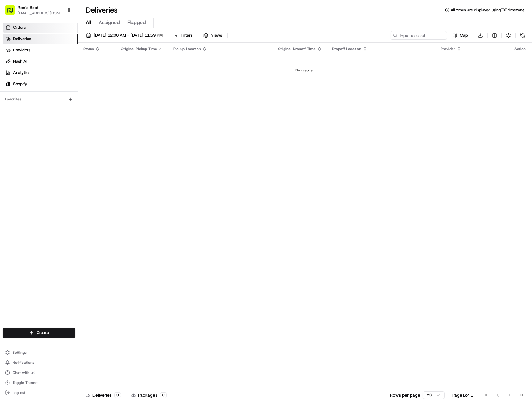  Describe the element at coordinates (102, 10) in the screenshot. I see `h1: Deliveries` at that location.